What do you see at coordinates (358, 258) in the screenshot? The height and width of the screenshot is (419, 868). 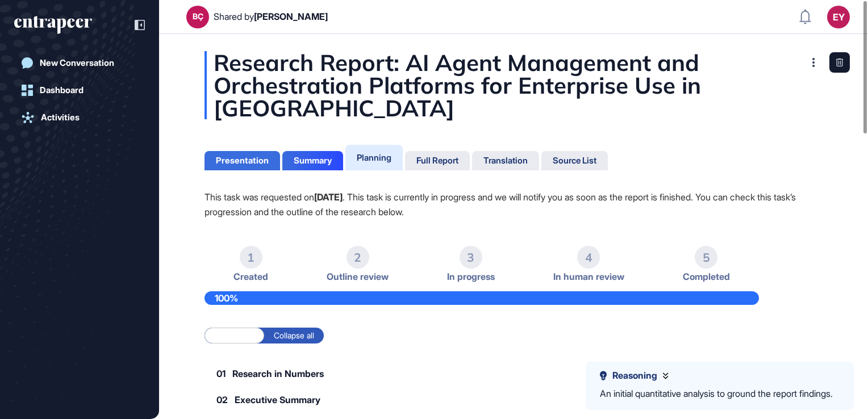 I see `div: 2` at bounding box center [358, 258].